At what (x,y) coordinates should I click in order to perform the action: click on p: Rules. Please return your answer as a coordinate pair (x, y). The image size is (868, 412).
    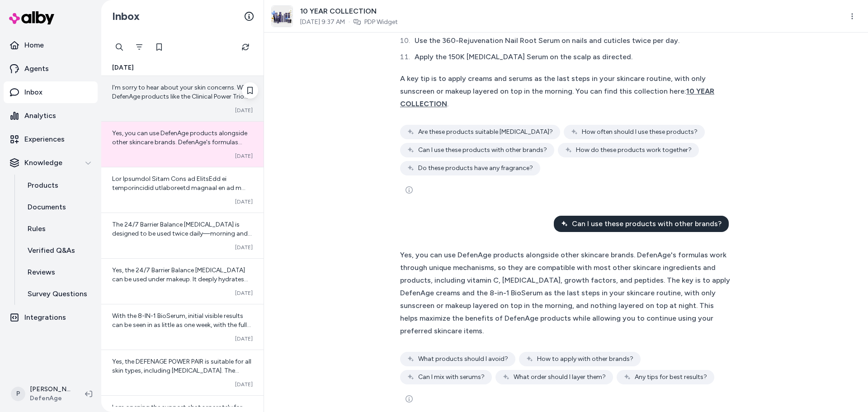
    Looking at the image, I should click on (37, 228).